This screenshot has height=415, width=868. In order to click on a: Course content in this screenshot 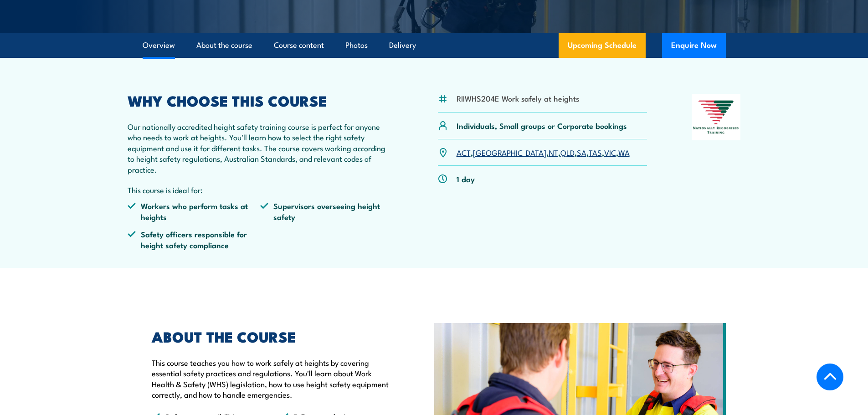, I will do `click(299, 45)`.